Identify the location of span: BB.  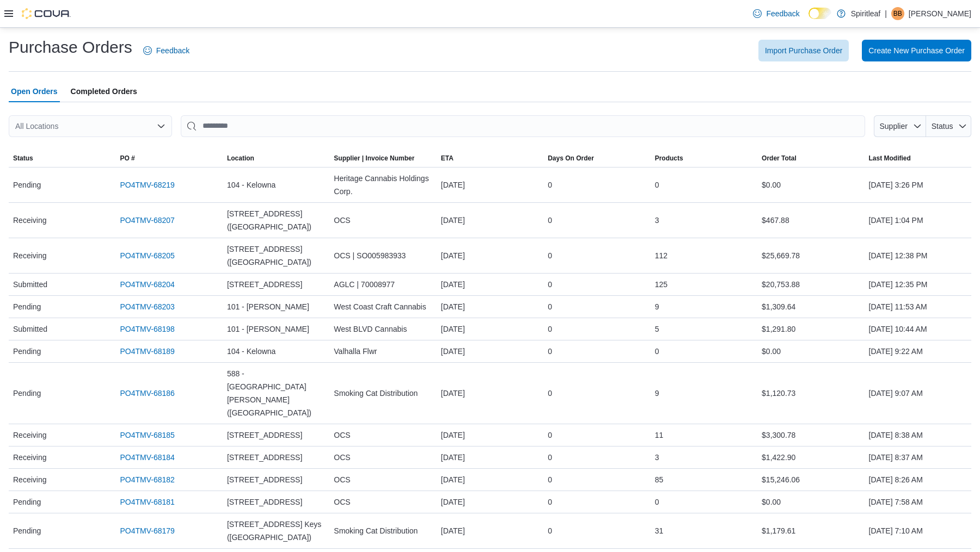
(898, 14).